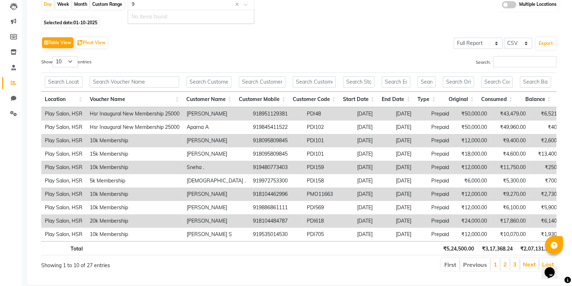 The width and height of the screenshot is (572, 286). Describe the element at coordinates (548, 194) in the screenshot. I see `td: ₹2,730.00` at that location.